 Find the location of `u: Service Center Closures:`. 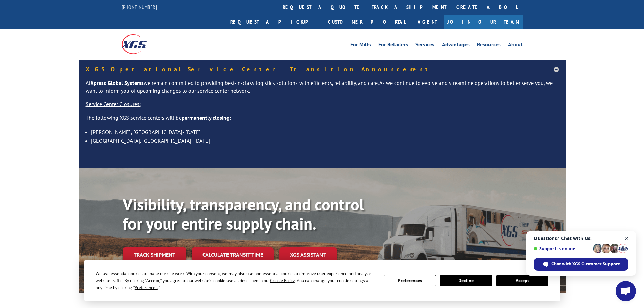

u: Service Center Closures: is located at coordinates (113, 104).